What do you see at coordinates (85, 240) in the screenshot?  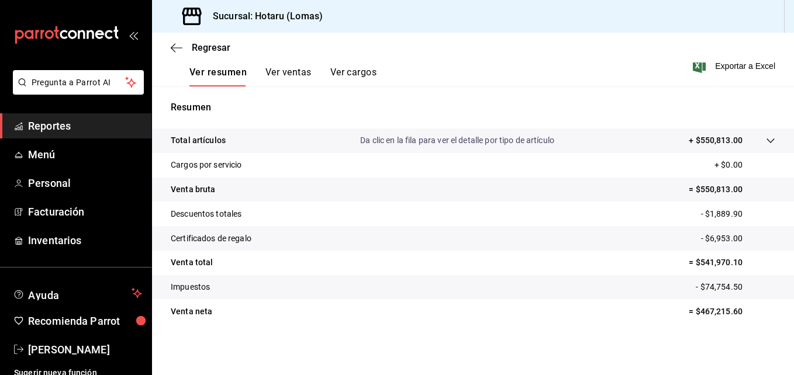 I see `span: Inventarios` at bounding box center [85, 240].